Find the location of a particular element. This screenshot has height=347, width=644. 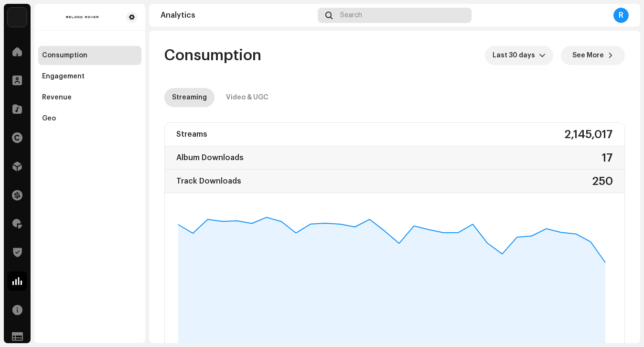

div: Streaming is located at coordinates (189, 98).